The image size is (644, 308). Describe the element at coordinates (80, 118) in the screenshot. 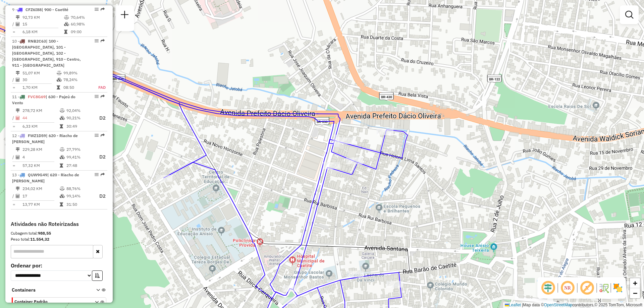

I see `td: 90,21%` at that location.